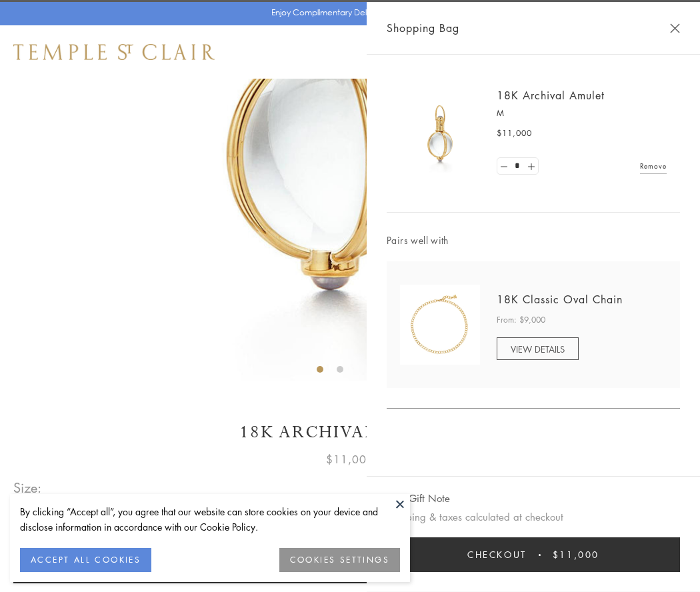 This screenshot has height=592, width=700. Describe the element at coordinates (497, 555) in the screenshot. I see `span: Checkout` at that location.